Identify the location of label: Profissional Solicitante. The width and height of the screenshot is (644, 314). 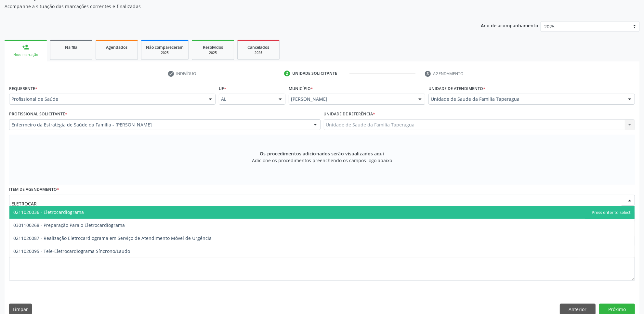
(38, 114).